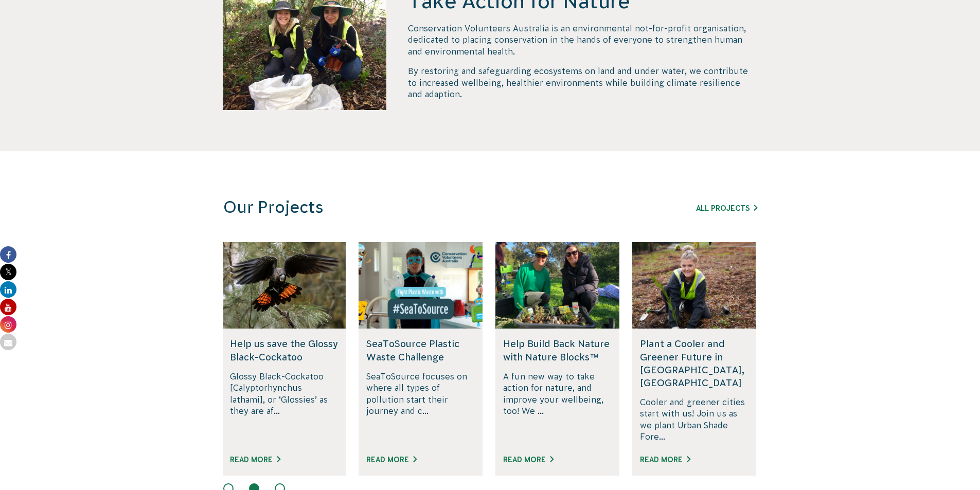 This screenshot has width=980, height=490. What do you see at coordinates (420, 406) in the screenshot?
I see `p: SeaToSource focuses on where all types of pollution start their journey and c...` at bounding box center [420, 406].